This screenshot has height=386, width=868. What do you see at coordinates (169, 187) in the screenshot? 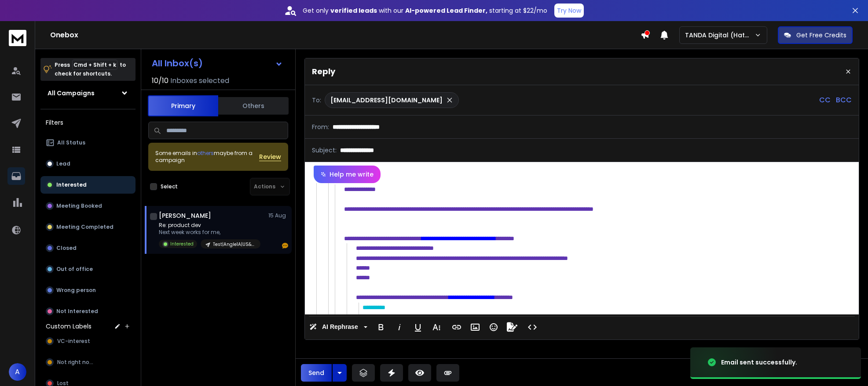
I see `label: Select` at bounding box center [169, 187].